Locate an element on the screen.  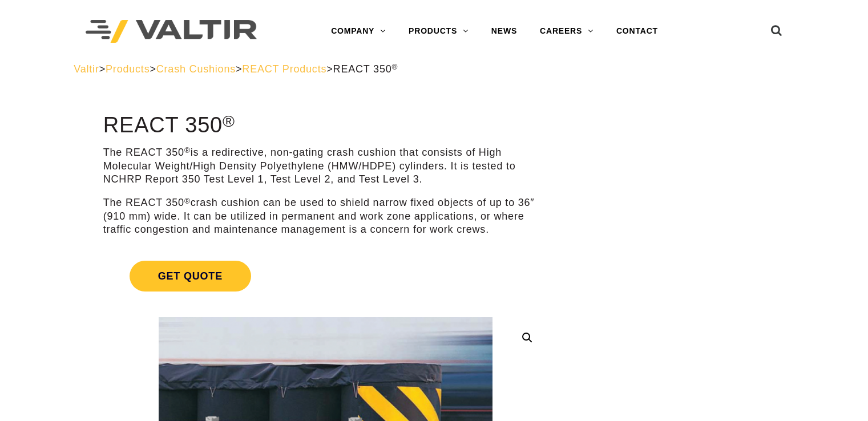
a: CAREERS is located at coordinates (566, 32).